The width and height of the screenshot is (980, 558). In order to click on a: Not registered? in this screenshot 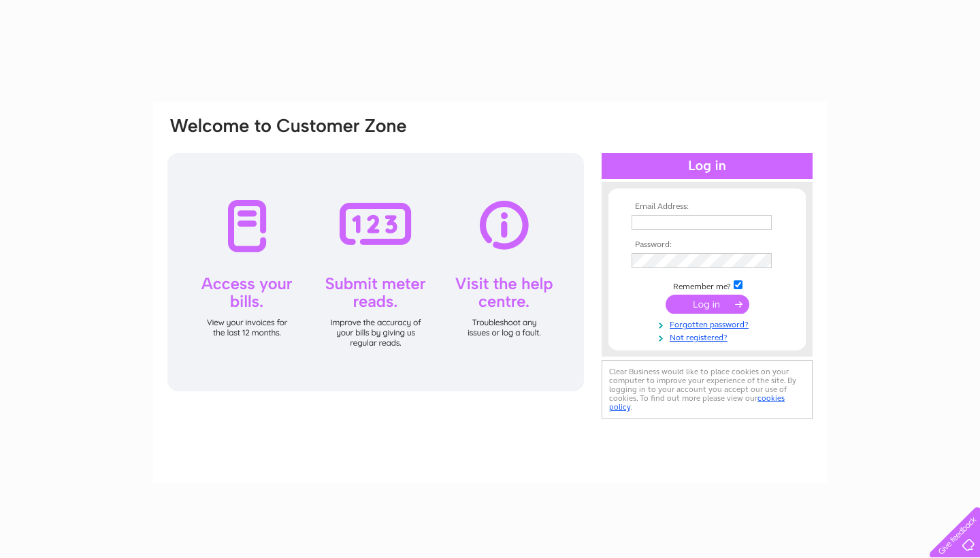, I will do `click(708, 336)`.